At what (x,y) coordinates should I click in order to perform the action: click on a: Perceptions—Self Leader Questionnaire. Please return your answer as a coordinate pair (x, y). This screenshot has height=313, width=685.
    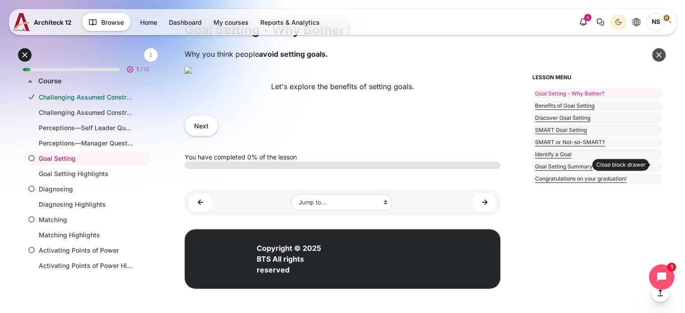
    Looking at the image, I should click on (86, 127).